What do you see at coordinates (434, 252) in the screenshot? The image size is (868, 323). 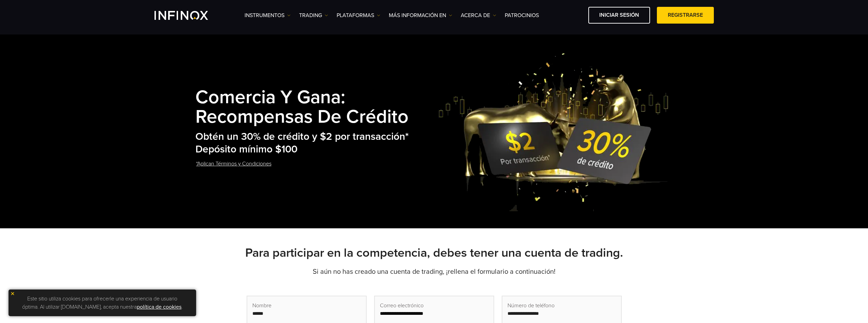 I see `strong: Para participar en la competencia, debes tener una cuenta de trading.` at bounding box center [434, 252].